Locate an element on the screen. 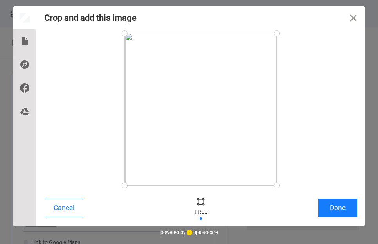  div: Preview is located at coordinates (25, 18).